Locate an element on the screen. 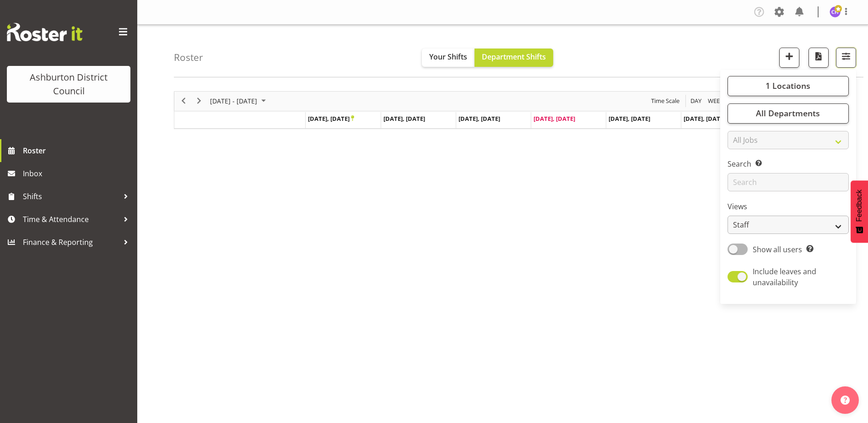 The height and width of the screenshot is (423, 868). img: chalotter-hydes5348.jpg is located at coordinates (835, 12).